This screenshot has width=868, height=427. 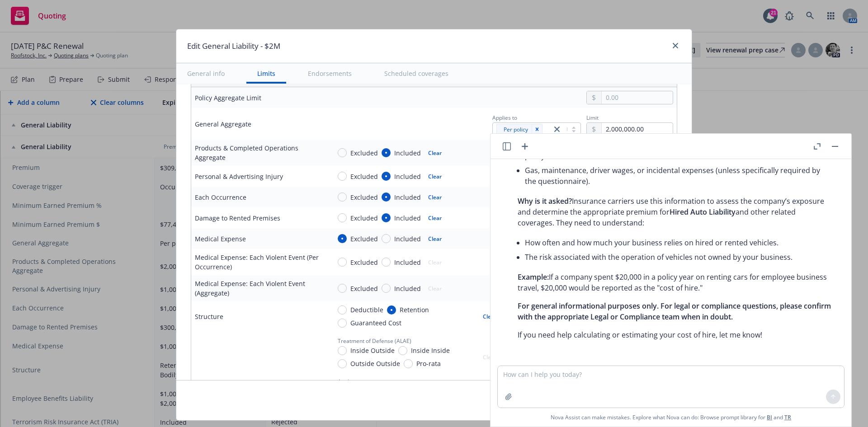 What do you see at coordinates (342, 364) in the screenshot?
I see `input: Outside Outside` at bounding box center [342, 364].